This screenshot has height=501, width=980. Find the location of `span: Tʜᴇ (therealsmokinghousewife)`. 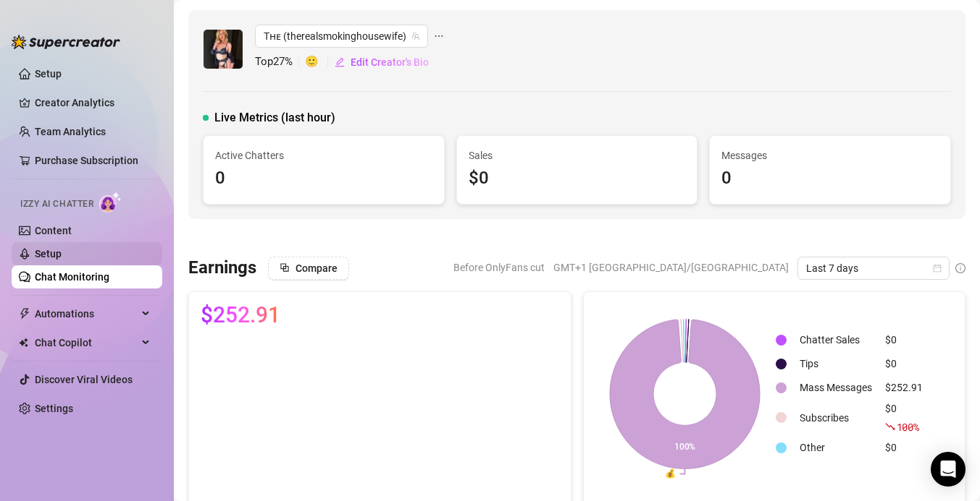

span: Tʜᴇ (therealsmokinghousewife) is located at coordinates (341, 37).